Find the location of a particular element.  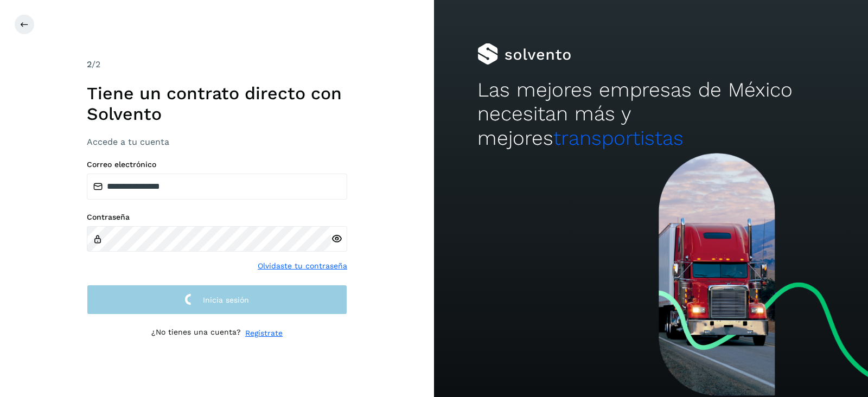

a: Regístrate is located at coordinates (264, 333).